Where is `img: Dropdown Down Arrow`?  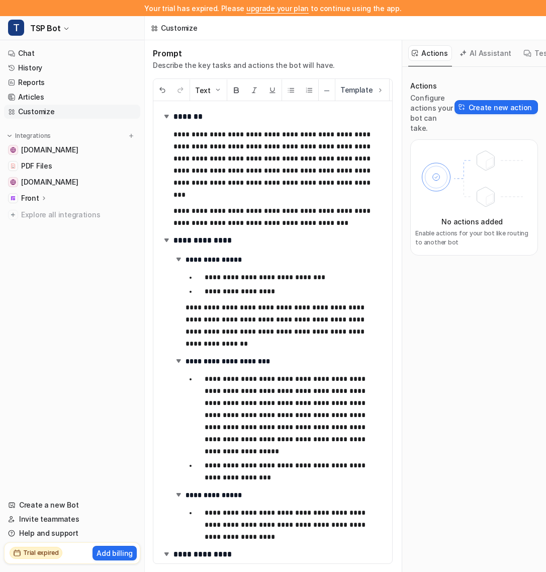
img: Dropdown Down Arrow is located at coordinates (218, 90).